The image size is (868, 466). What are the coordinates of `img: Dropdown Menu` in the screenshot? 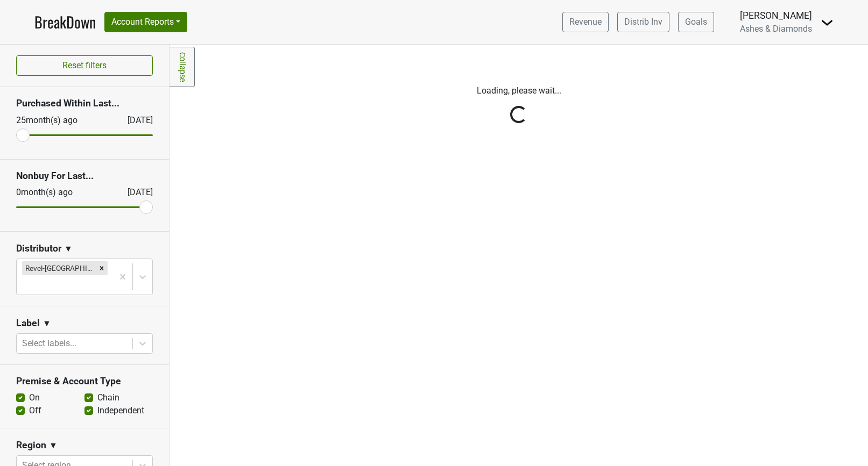 It's located at (828, 23).